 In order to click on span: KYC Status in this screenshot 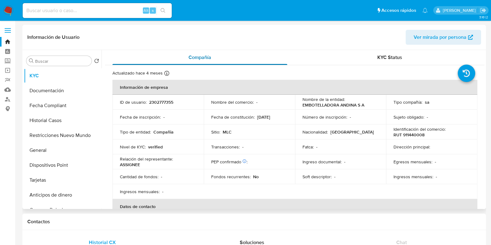, I will do `click(390, 57)`.